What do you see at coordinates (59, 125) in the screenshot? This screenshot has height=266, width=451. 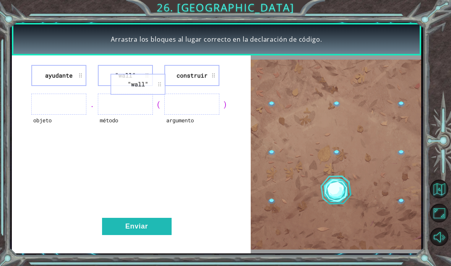 I see `div: objeto` at bounding box center [59, 125].